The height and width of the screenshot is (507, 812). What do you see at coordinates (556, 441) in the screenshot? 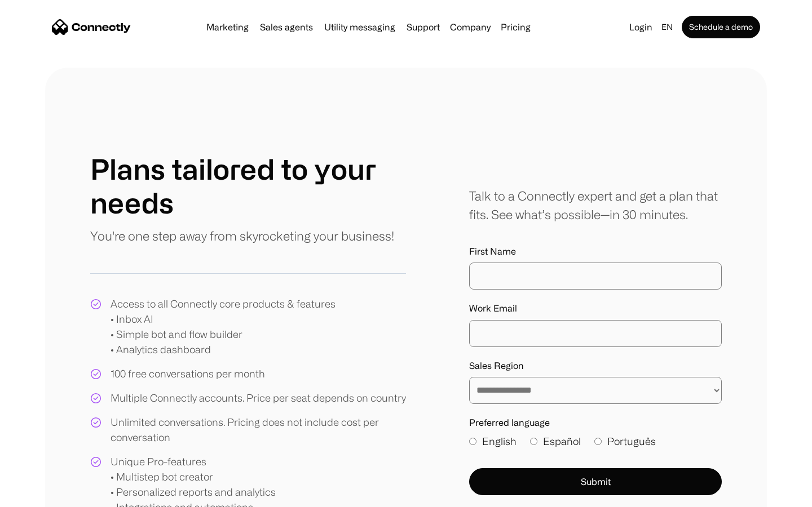
I see `label: Español` at bounding box center [556, 441].